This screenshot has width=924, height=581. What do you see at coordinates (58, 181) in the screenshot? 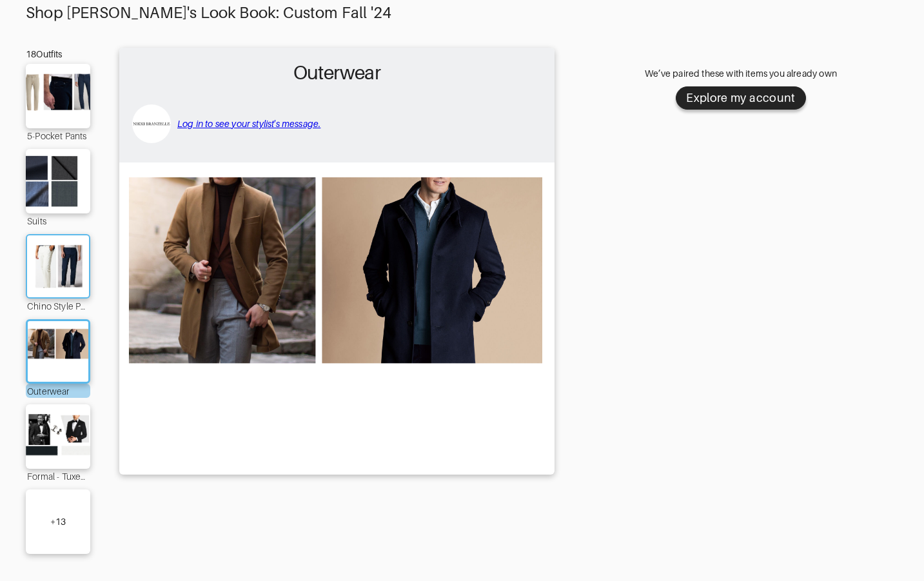
I see `img: Outfit Suits` at bounding box center [58, 181].